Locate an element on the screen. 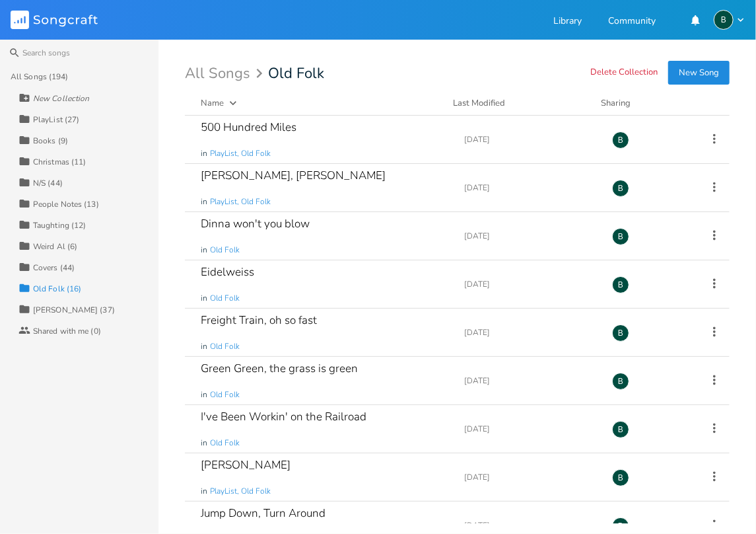  div: New Collection is located at coordinates (61, 99).